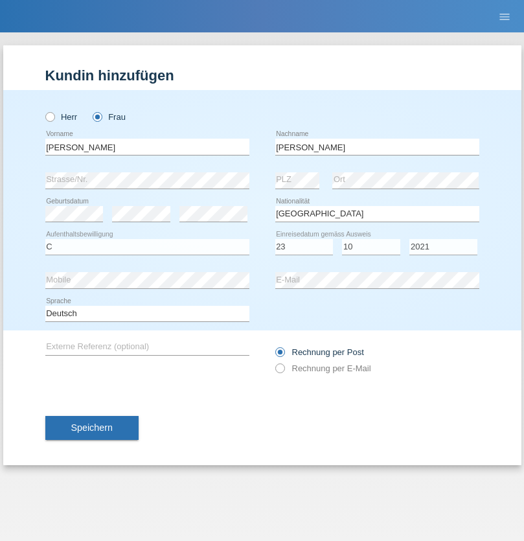 This screenshot has width=524, height=541. What do you see at coordinates (109, 117) in the screenshot?
I see `label: Frau` at bounding box center [109, 117].